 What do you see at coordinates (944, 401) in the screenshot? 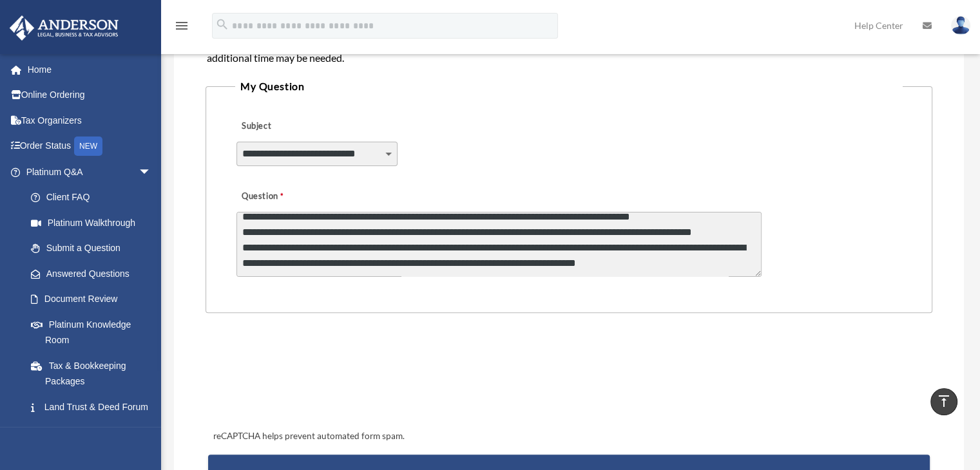
I see `a: vertical_align_top` at bounding box center [944, 401].